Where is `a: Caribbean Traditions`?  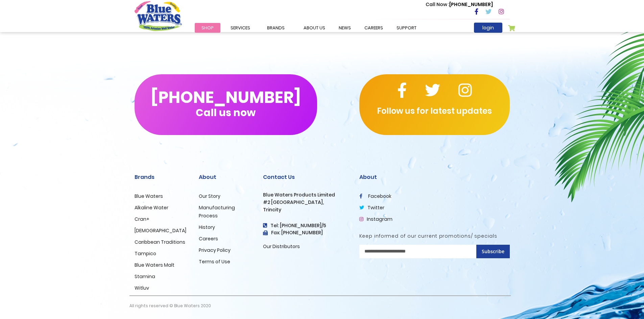 a: Caribbean Traditions is located at coordinates (160, 242).